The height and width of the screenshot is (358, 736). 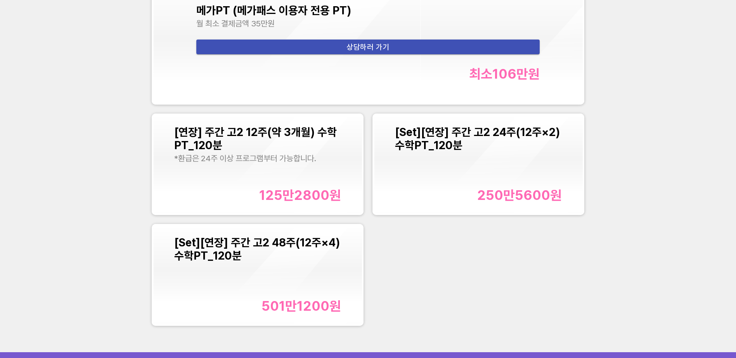 I want to click on div: 월 최소 결제금액 35만원, so click(x=368, y=23).